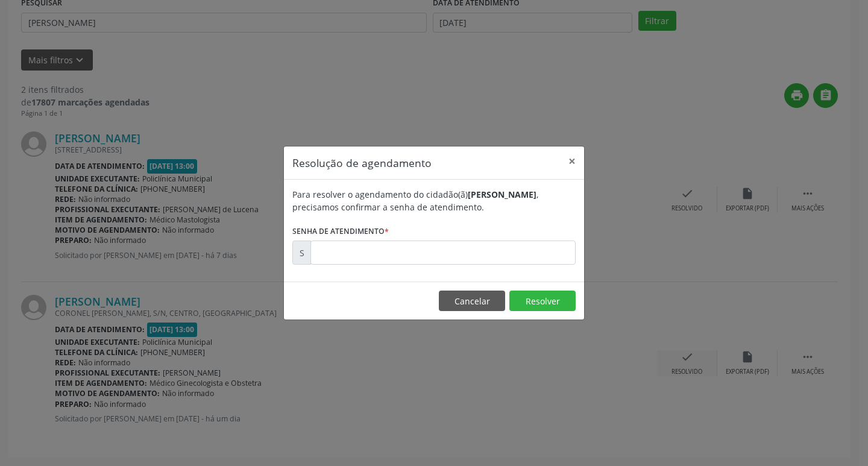 Image resolution: width=868 pixels, height=466 pixels. What do you see at coordinates (341, 231) in the screenshot?
I see `label: Senha de atendimento` at bounding box center [341, 231].